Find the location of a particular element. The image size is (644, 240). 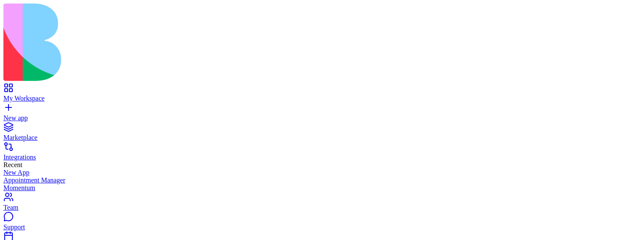

div: Integrations is located at coordinates (322, 158).